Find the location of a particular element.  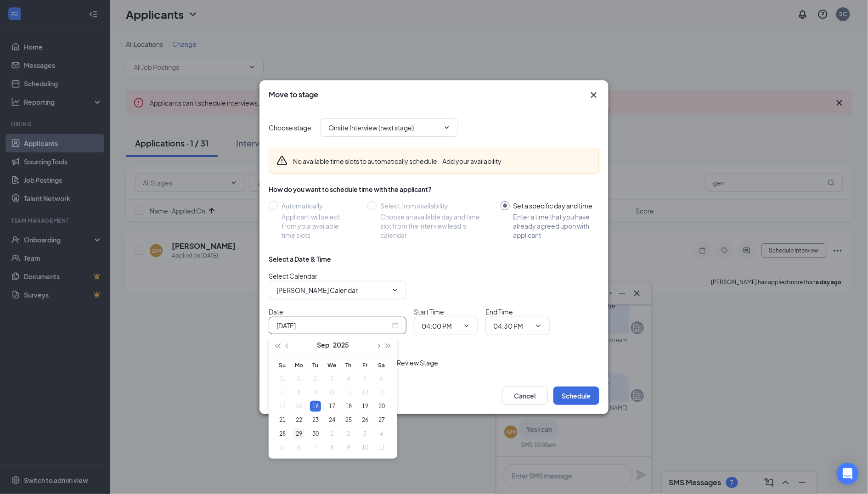

th: Fr is located at coordinates (365, 365).